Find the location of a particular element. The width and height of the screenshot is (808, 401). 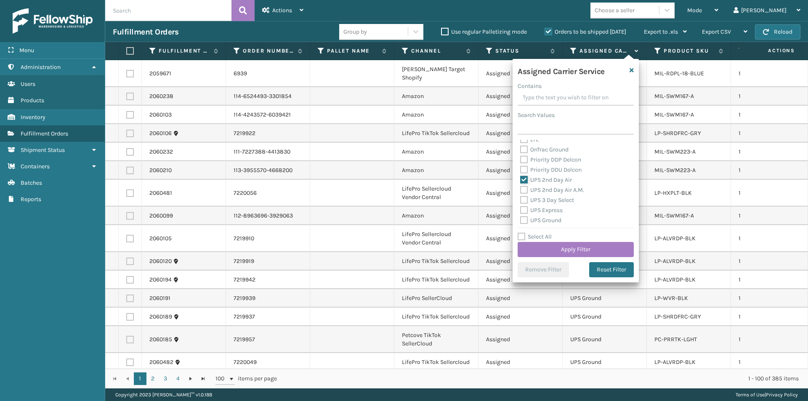

td: 7219957 is located at coordinates (268, 340).